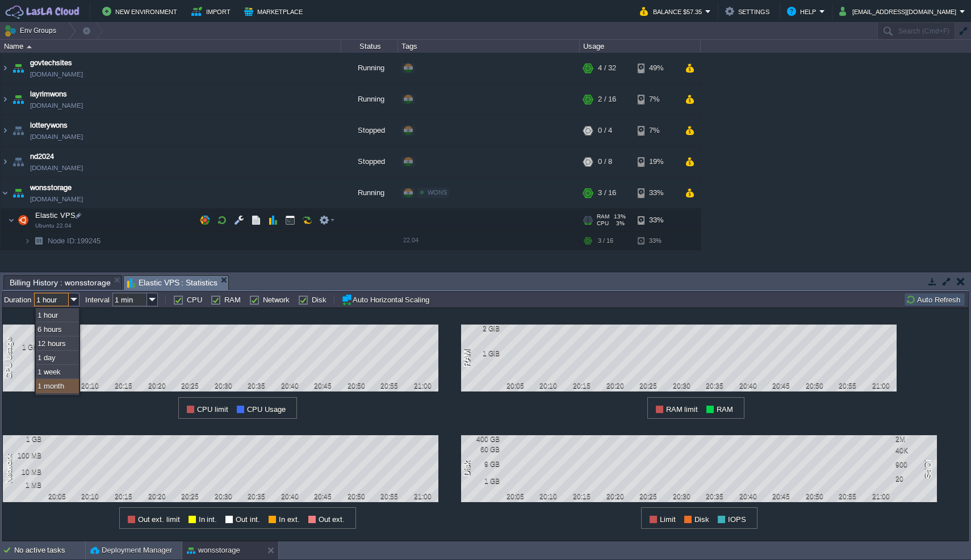 The image size is (971, 560). What do you see at coordinates (57, 372) in the screenshot?
I see `div: 1 week` at bounding box center [57, 372].